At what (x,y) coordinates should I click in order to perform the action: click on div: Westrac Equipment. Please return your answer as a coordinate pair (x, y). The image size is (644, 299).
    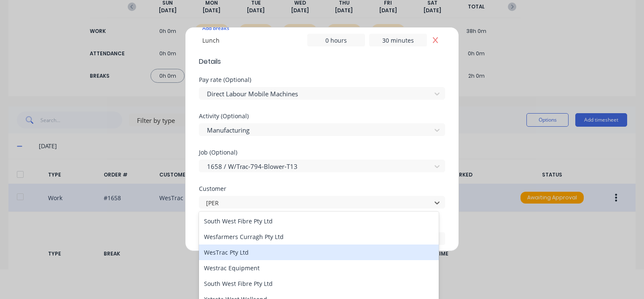
    Looking at the image, I should click on (319, 268).